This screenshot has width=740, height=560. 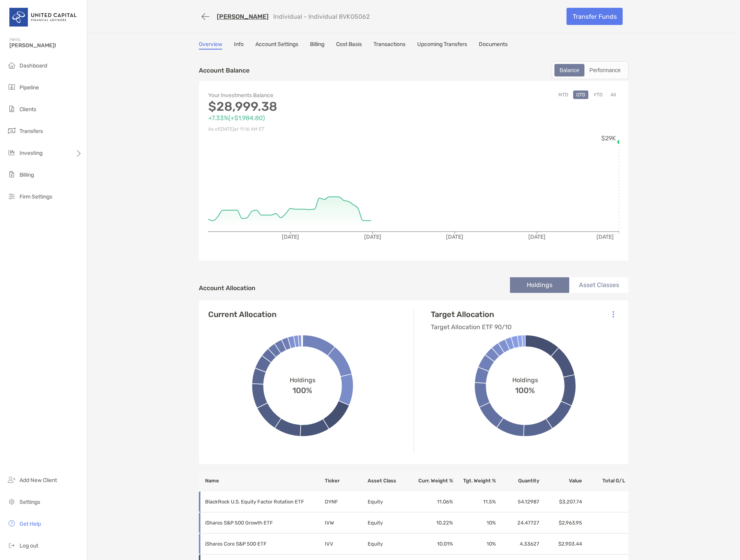 What do you see at coordinates (605, 71) in the screenshot?
I see `div: Performance` at bounding box center [605, 71].